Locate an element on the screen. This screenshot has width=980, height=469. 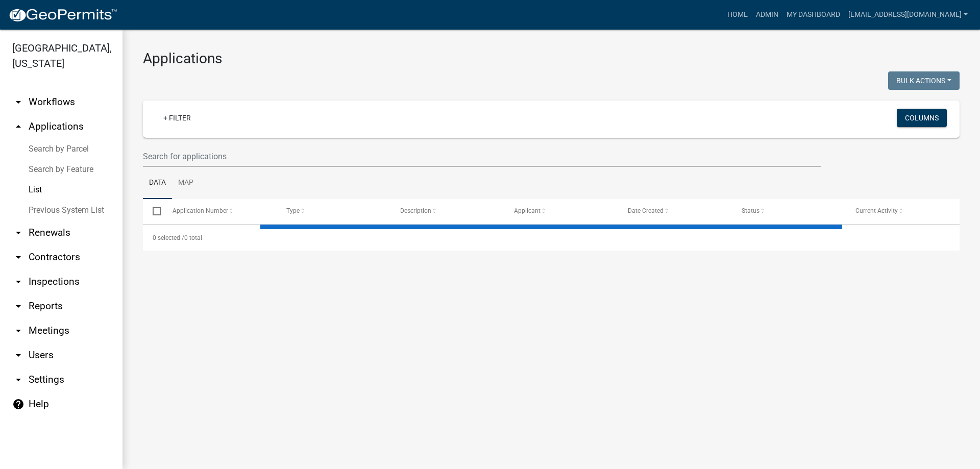
span: Applicant is located at coordinates (527, 211).